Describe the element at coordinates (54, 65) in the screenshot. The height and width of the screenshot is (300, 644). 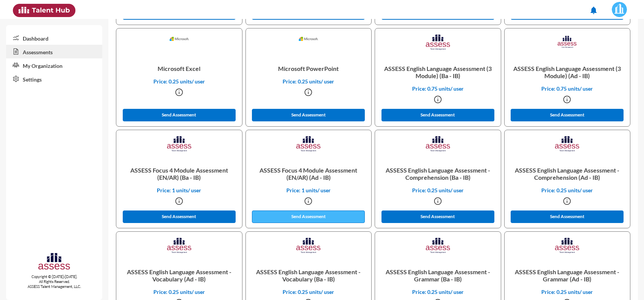
I see `a: My Organization` at that location.